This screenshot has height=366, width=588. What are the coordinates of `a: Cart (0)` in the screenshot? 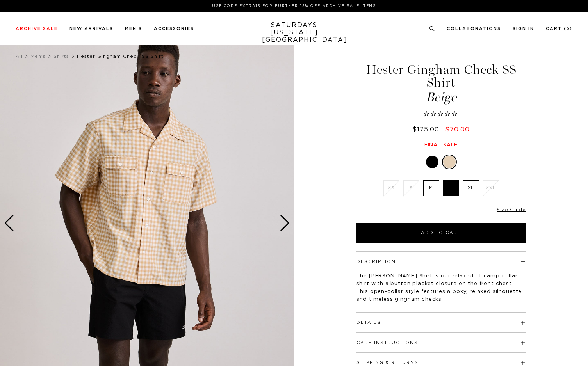 It's located at (559, 29).